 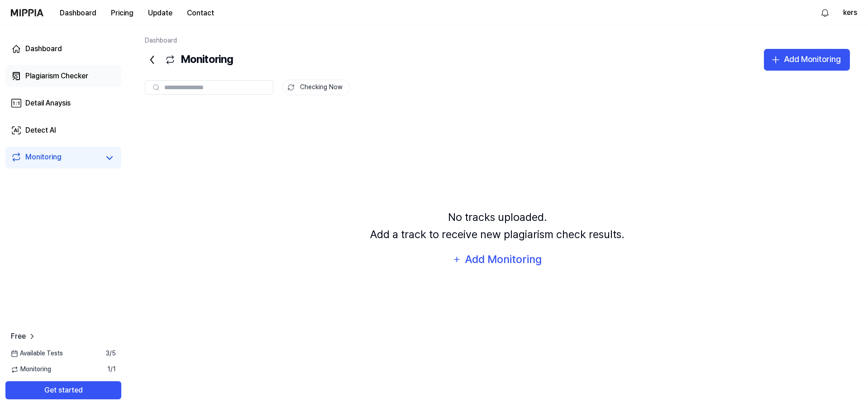 What do you see at coordinates (31, 370) in the screenshot?
I see `span: Monitoring` at bounding box center [31, 370].